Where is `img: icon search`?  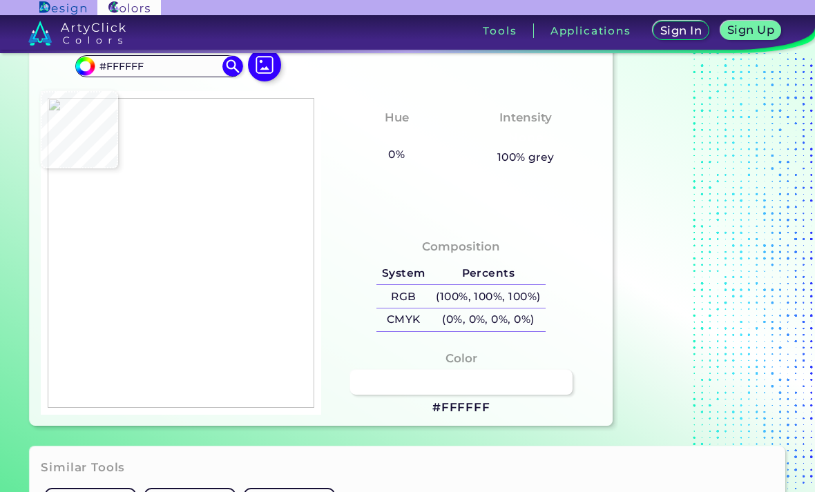
img: icon search is located at coordinates (233, 66).